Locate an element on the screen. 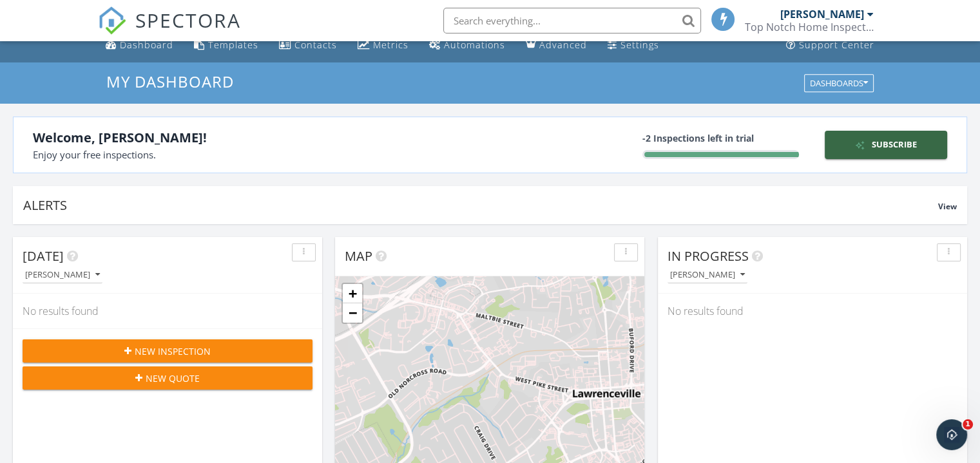 The image size is (980, 463). button: Ayuda is located at coordinates (215, 370).